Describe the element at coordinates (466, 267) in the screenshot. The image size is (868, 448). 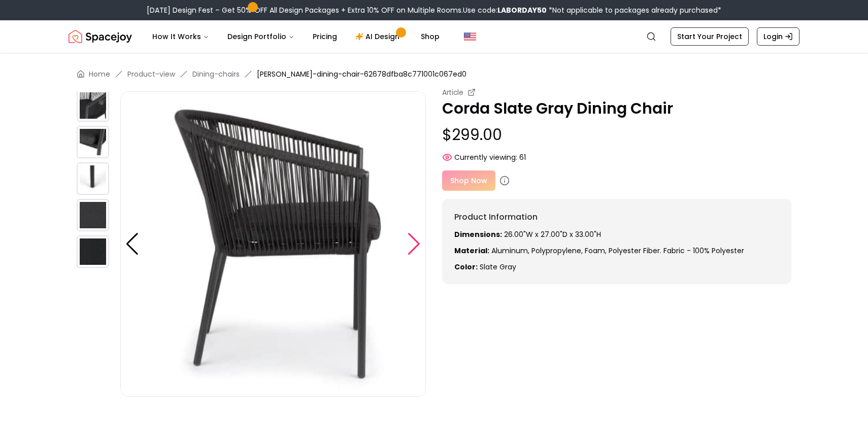
I see `strong: Color:` at that location.